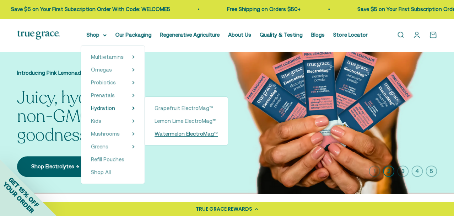 Image resolution: width=454 pixels, height=216 pixels. What do you see at coordinates (190, 34) in the screenshot?
I see `a: Regenerative Agriculture` at bounding box center [190, 34].